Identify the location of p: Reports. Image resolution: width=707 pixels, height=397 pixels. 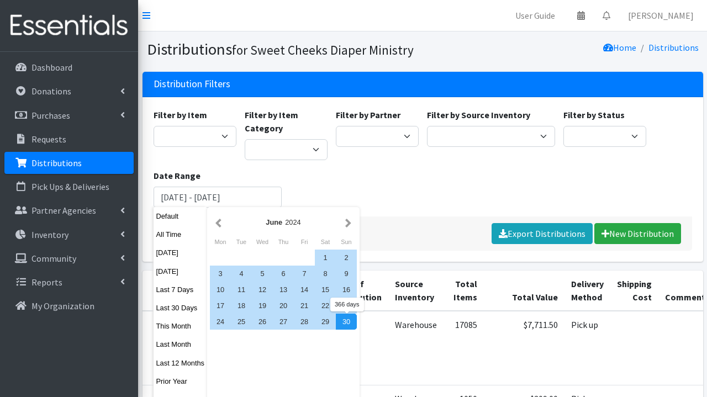
(47, 282).